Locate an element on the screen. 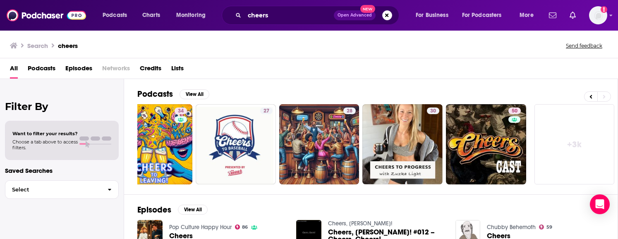 The image size is (618, 239). span: All is located at coordinates (14, 70).